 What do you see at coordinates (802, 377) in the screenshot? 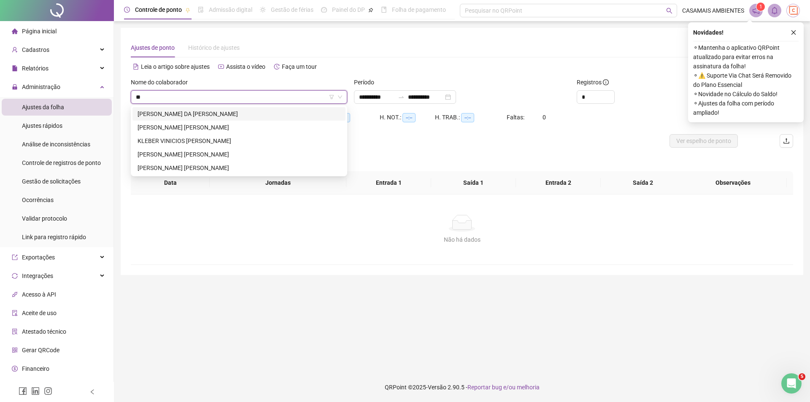
I see `span: 5` at bounding box center [802, 377].